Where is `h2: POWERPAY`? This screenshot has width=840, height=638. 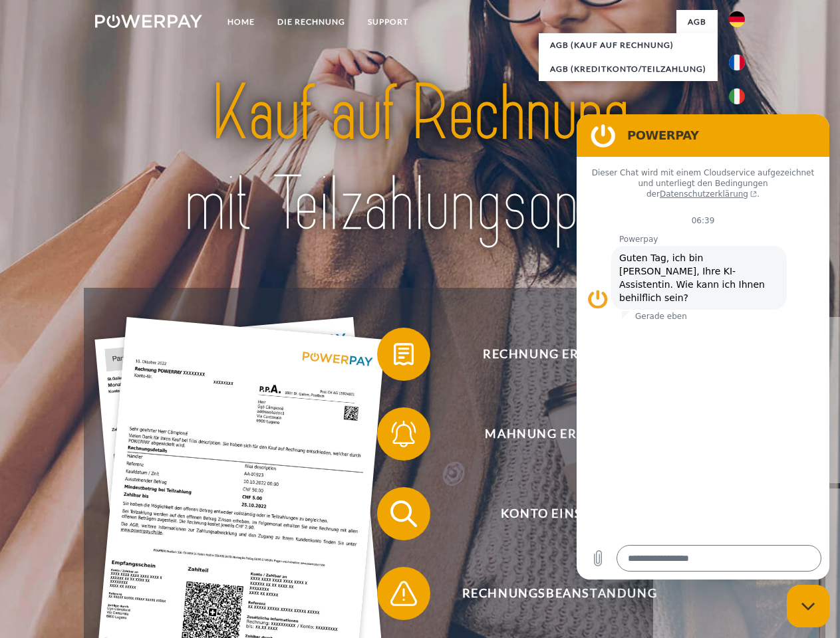
h2: POWERPAY is located at coordinates (145, 21).